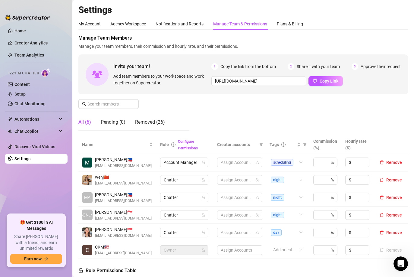  What do you see at coordinates (381, 66) in the screenshot?
I see `span: Approve their request` at bounding box center [381, 66].